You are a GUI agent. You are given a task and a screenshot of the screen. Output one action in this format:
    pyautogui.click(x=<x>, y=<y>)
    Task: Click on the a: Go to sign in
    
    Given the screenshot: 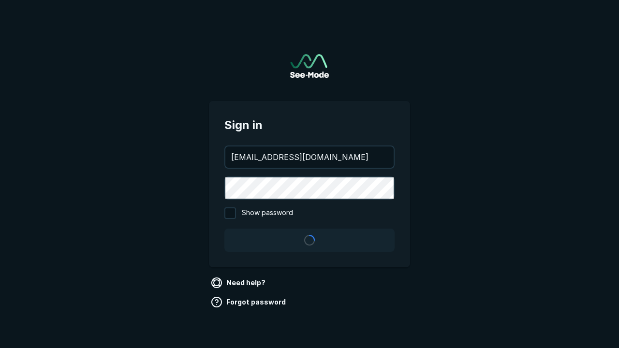 What is the action you would take?
    pyautogui.click(x=310, y=66)
    